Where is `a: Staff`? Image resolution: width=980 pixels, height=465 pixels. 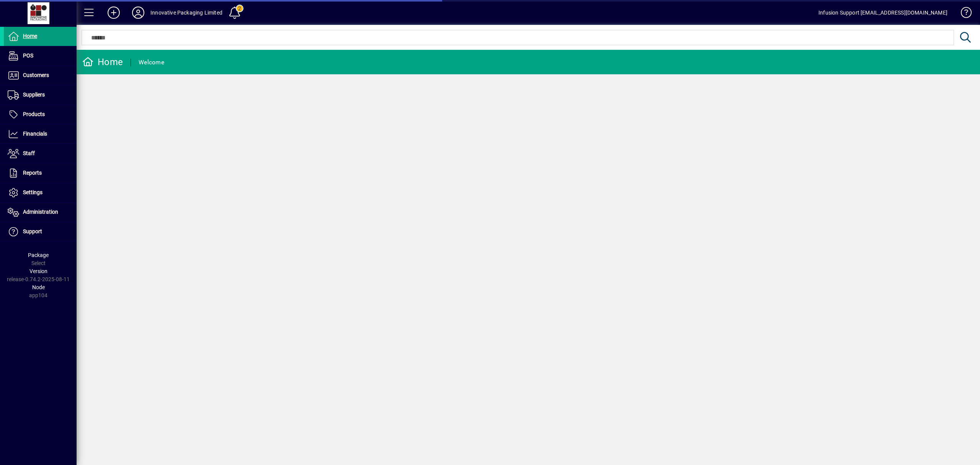
a: Staff is located at coordinates (40, 154).